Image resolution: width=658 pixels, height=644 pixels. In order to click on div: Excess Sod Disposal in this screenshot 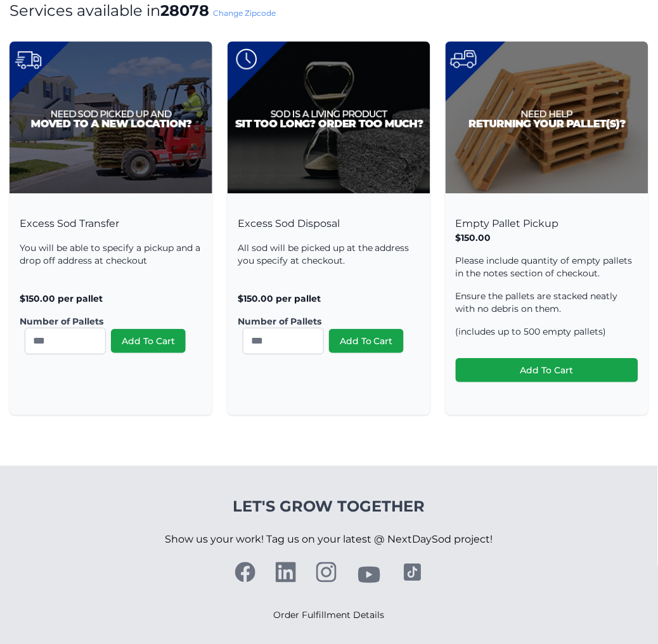, I will do `click(329, 295)`.